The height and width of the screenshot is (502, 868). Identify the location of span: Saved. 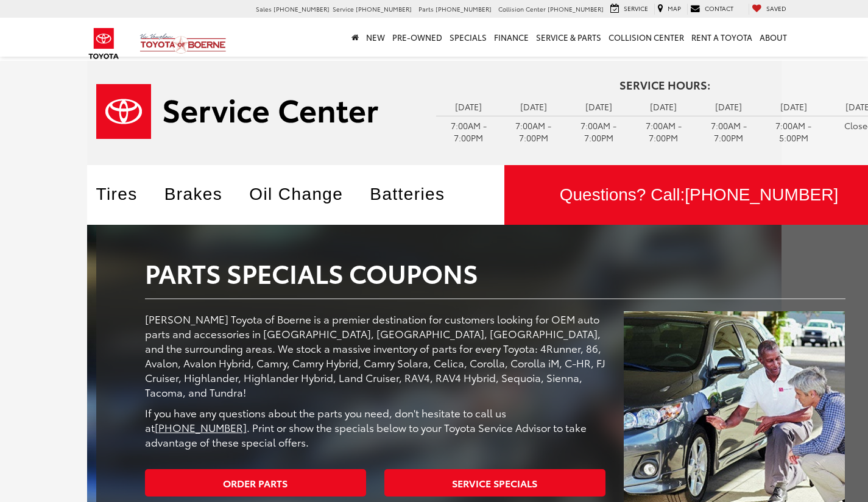
(776, 8).